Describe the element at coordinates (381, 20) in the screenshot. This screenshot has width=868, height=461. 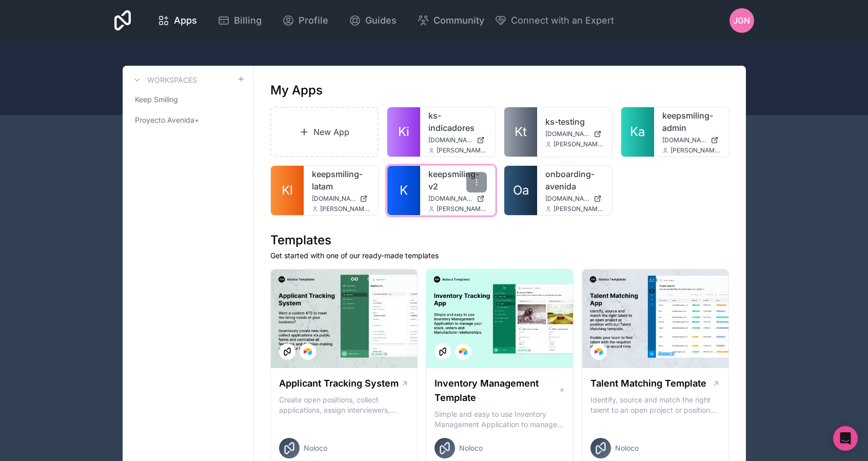
I see `span: Guides` at that location.